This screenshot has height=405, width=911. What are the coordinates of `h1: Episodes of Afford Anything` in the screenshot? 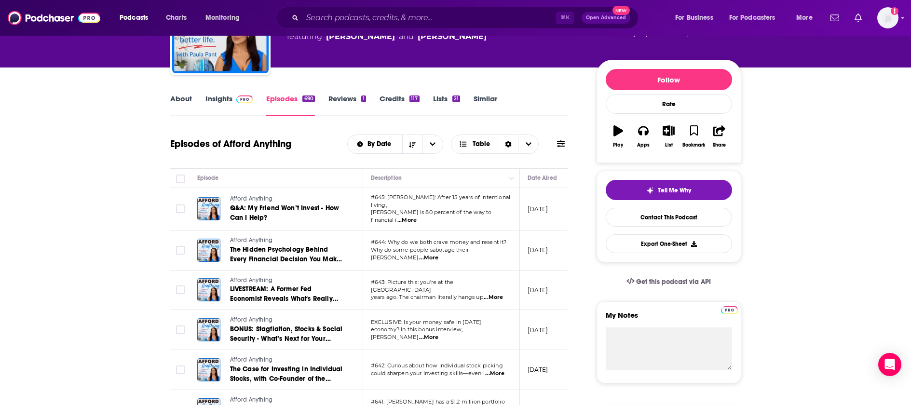 It's located at (230, 144).